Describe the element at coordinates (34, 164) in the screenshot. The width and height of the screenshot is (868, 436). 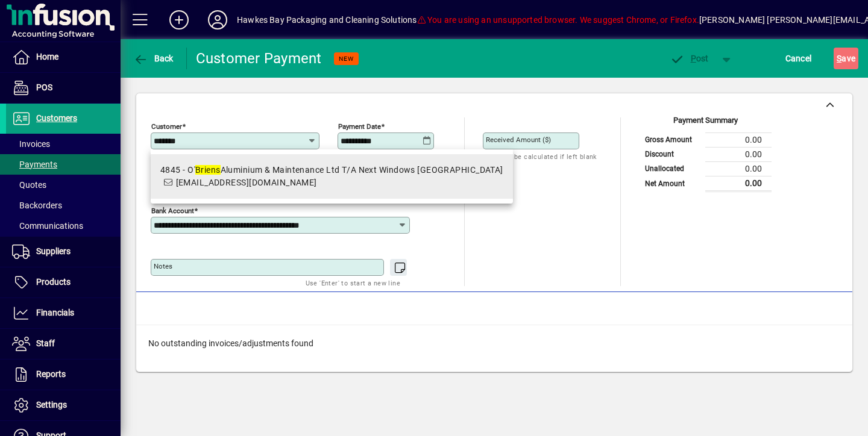
I see `span: Payments` at that location.